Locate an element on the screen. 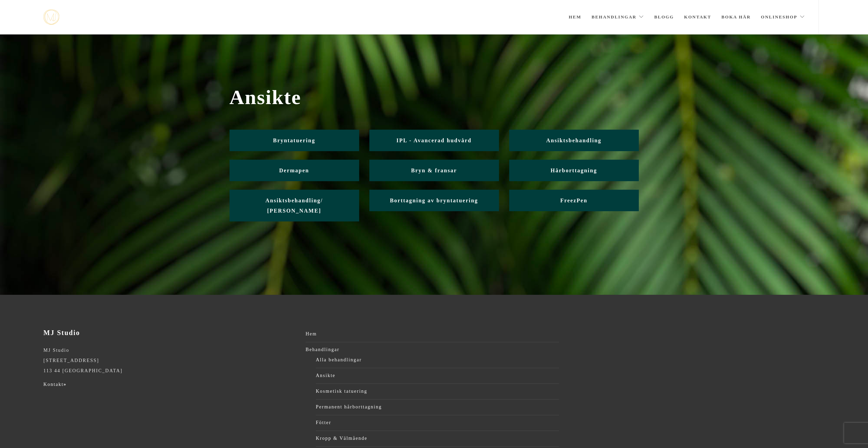 This screenshot has width=868, height=448. a: Kropp & Välmående is located at coordinates (437, 438).